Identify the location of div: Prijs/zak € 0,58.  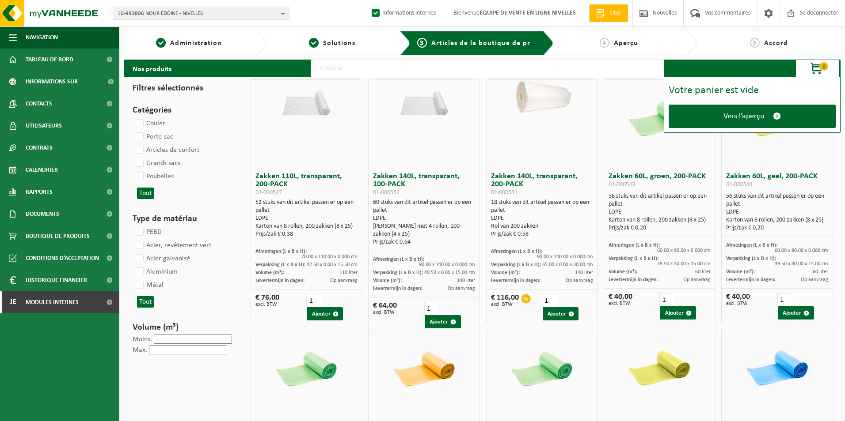
(542, 235).